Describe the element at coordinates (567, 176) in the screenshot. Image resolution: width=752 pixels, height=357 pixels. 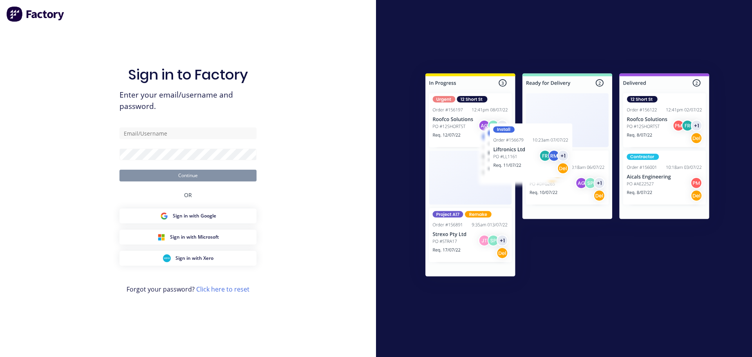
I see `img: Sign in` at that location.